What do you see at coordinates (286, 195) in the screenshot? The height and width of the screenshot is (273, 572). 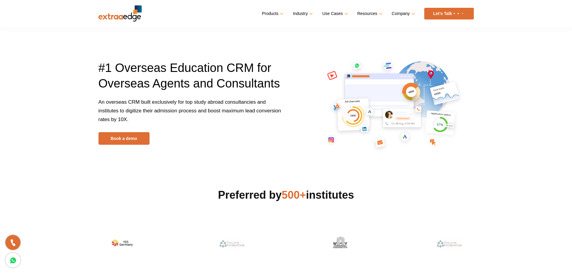 I see `h2: Preferred by institutes` at bounding box center [286, 195].